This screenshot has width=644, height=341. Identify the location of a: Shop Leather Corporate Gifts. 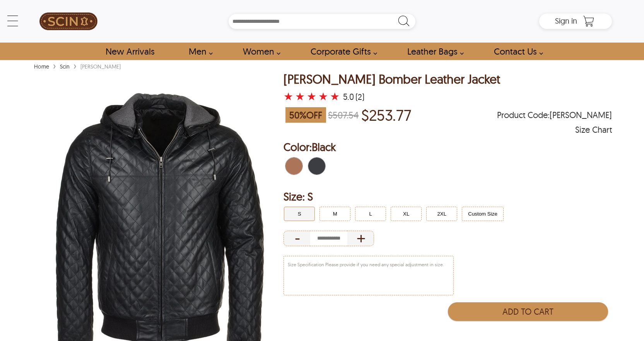
(342, 51).